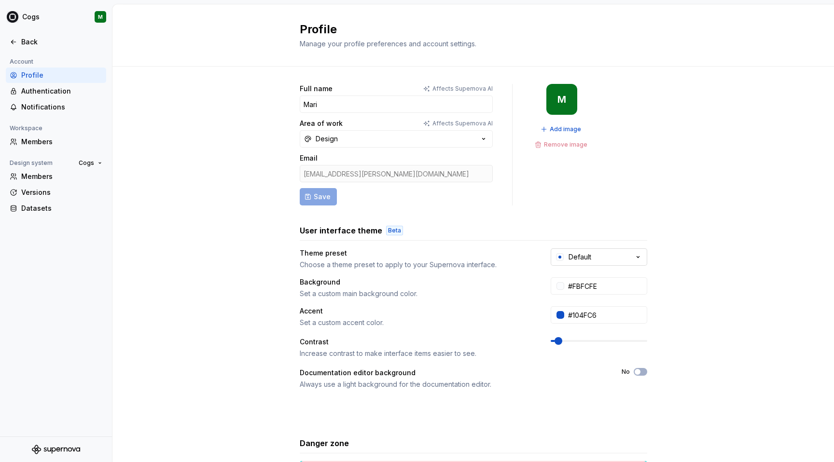  I want to click on div: Set a custom main background color., so click(417, 294).